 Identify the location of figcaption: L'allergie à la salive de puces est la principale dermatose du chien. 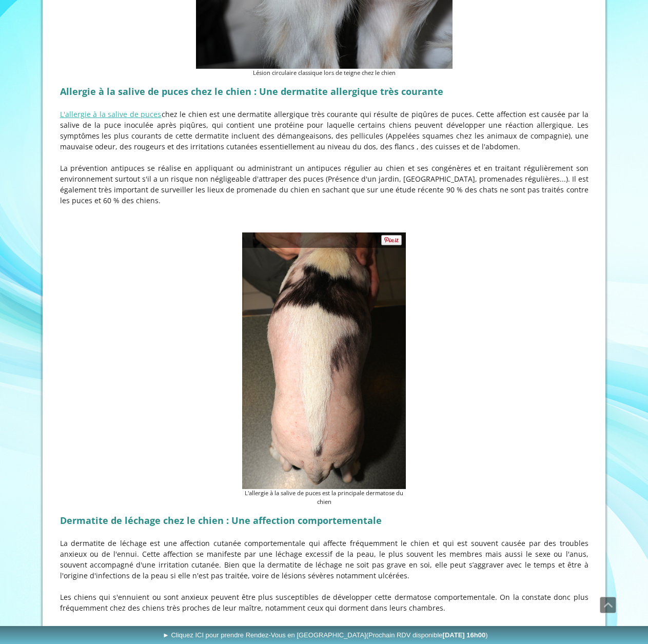
(324, 498).